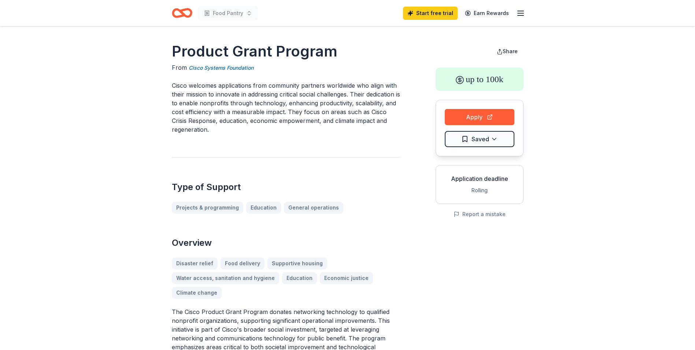 Image resolution: width=695 pixels, height=350 pixels. I want to click on button: Share, so click(507, 51).